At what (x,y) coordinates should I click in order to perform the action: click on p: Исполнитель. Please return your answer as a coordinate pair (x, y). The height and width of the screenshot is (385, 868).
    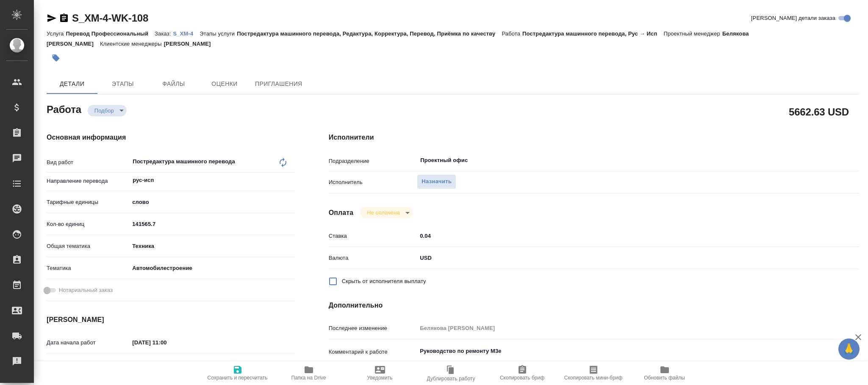
    Looking at the image, I should click on (373, 183).